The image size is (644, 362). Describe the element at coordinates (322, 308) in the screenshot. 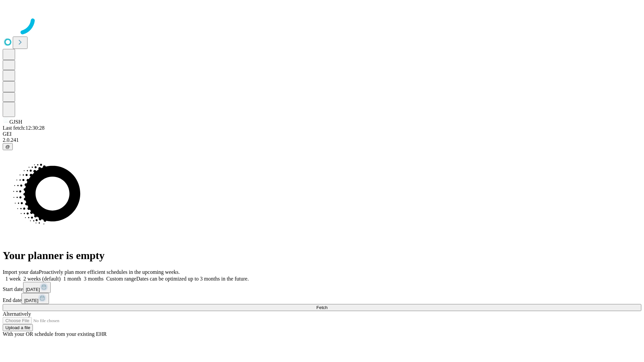

I see `span: Fetch` at that location.